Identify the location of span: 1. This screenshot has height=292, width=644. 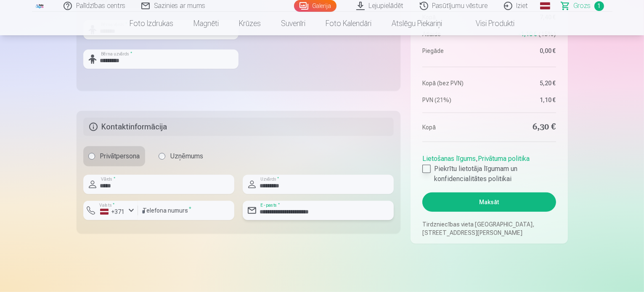
(599, 6).